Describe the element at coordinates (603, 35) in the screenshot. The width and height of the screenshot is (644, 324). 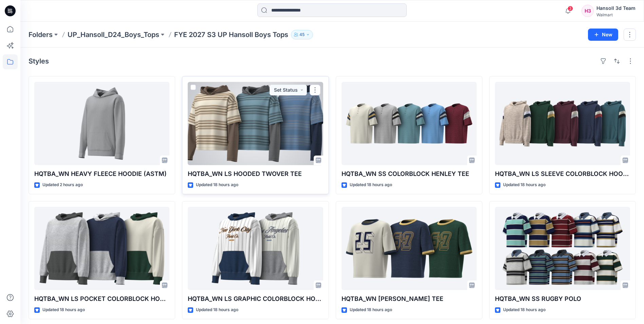
I see `button: New` at that location.